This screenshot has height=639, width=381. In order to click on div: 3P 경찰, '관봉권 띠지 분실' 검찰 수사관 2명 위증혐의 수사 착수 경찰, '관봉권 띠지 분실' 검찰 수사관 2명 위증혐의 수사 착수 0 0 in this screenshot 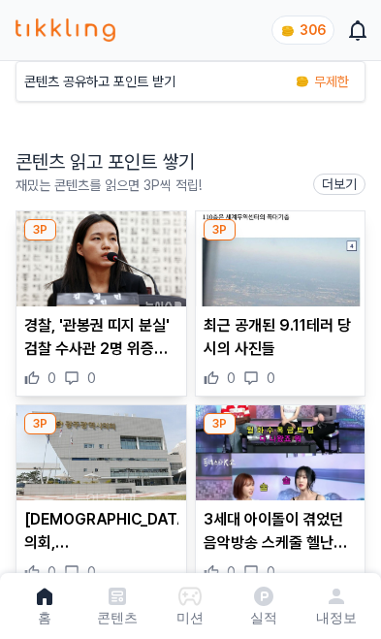, I will do `click(101, 304)`.